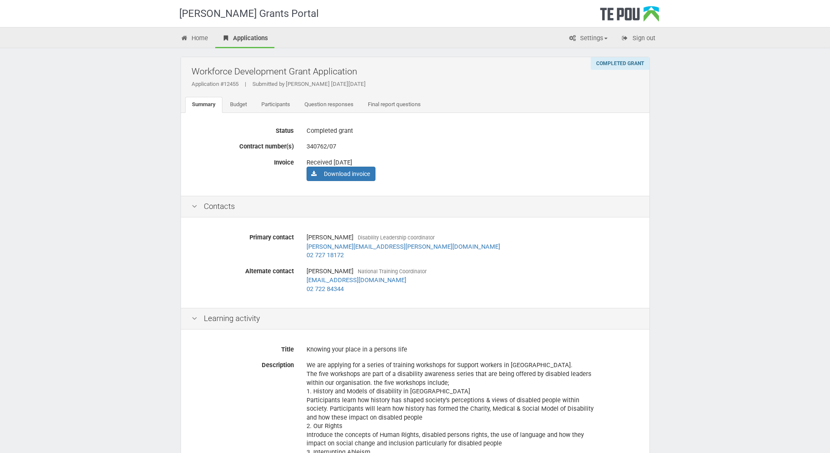 Image resolution: width=830 pixels, height=453 pixels. Describe the element at coordinates (243, 348) in the screenshot. I see `label: Title` at that location.